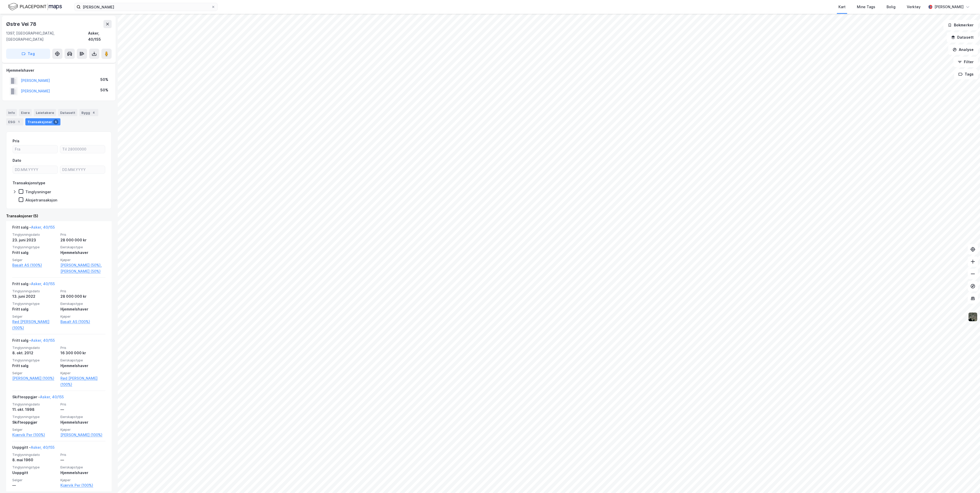 This screenshot has height=493, width=980. What do you see at coordinates (34, 449) in the screenshot?
I see `div: Uoppgitt -` at bounding box center [34, 449].